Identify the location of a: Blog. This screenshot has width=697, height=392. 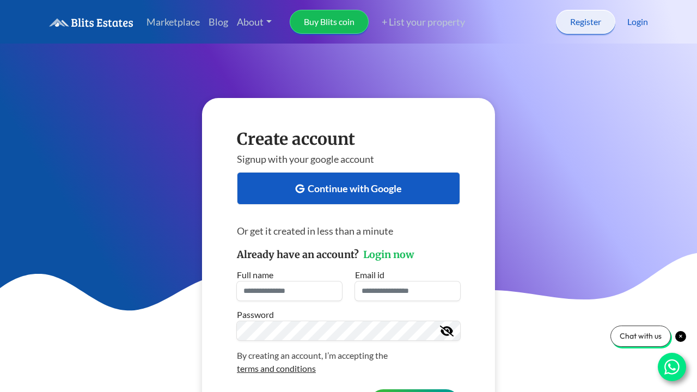
(218, 22).